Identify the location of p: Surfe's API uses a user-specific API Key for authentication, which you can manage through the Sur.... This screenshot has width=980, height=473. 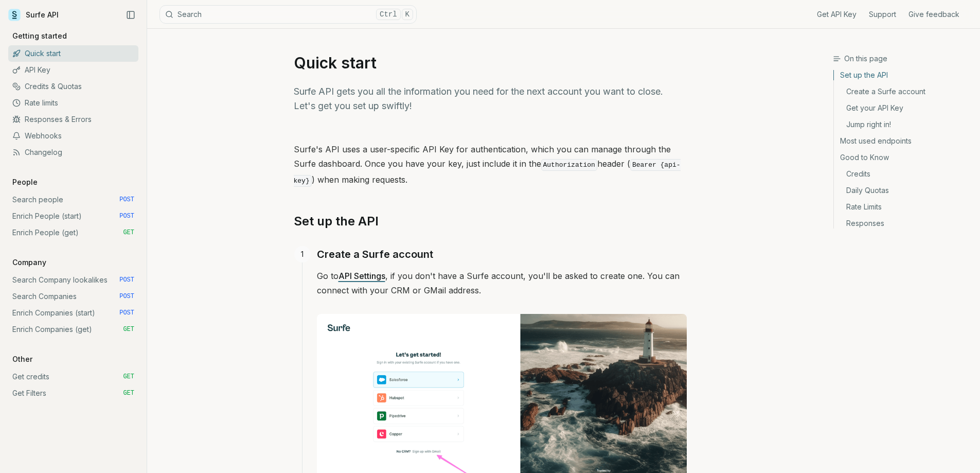
(490, 165).